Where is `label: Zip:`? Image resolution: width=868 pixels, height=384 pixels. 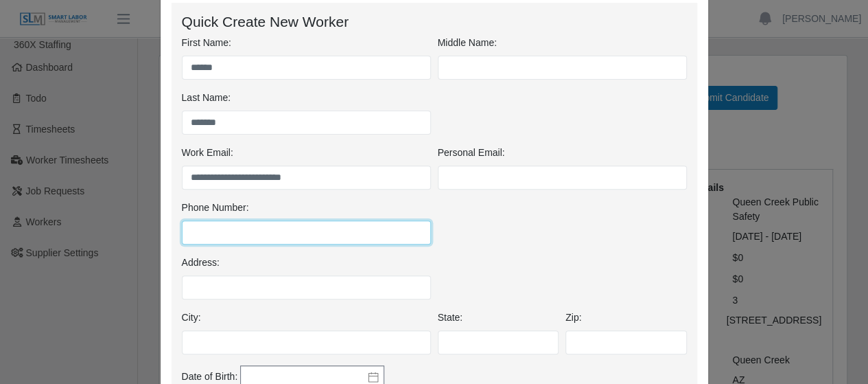 label: Zip: is located at coordinates (573, 317).